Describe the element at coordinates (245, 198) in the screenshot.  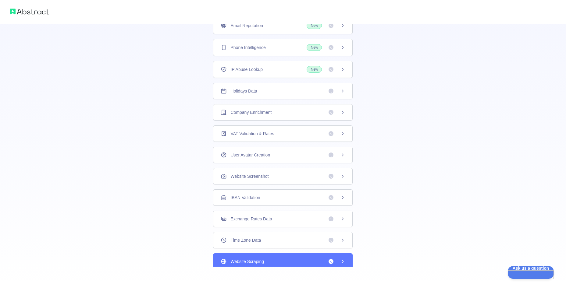
I see `span: IBAN Validation` at that location.